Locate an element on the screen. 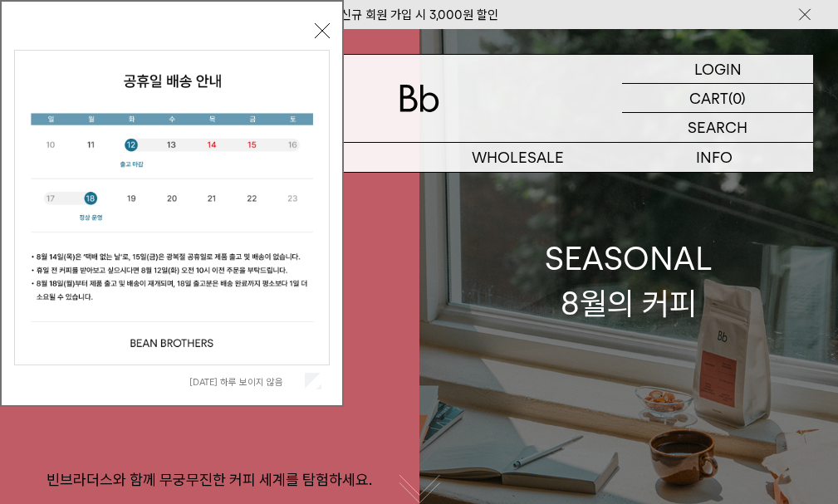 Image resolution: width=838 pixels, height=504 pixels. button: 닫기 is located at coordinates (323, 31).